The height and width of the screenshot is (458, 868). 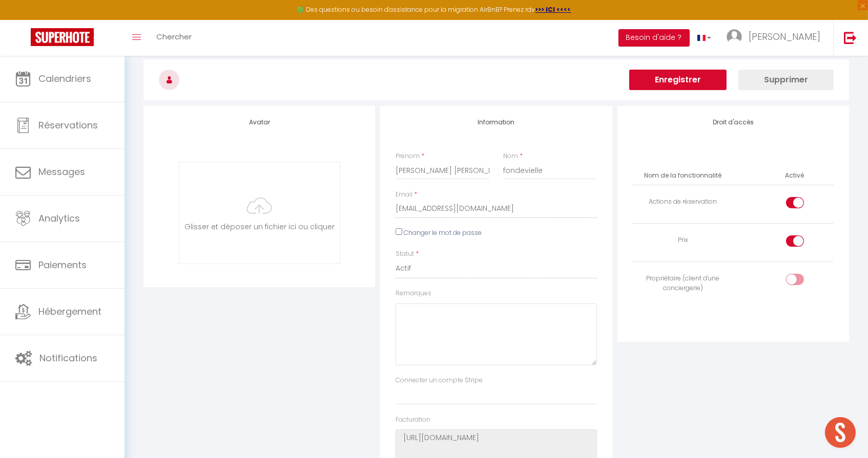 I want to click on div: Prix, so click(x=683, y=240).